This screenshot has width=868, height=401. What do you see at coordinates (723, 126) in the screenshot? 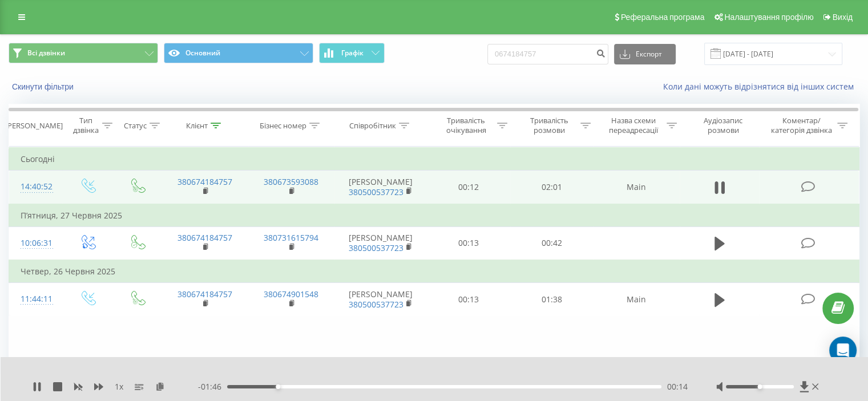
I see `div: Аудіозапис розмови` at bounding box center [723, 126].